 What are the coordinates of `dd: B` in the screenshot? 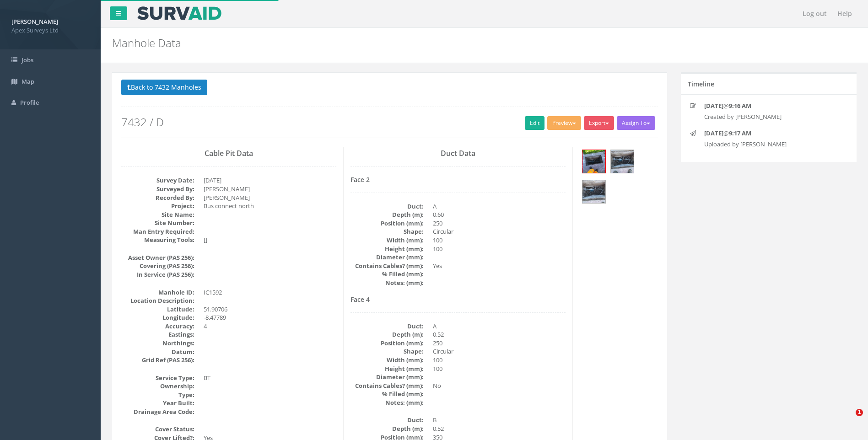 It's located at (499, 420).